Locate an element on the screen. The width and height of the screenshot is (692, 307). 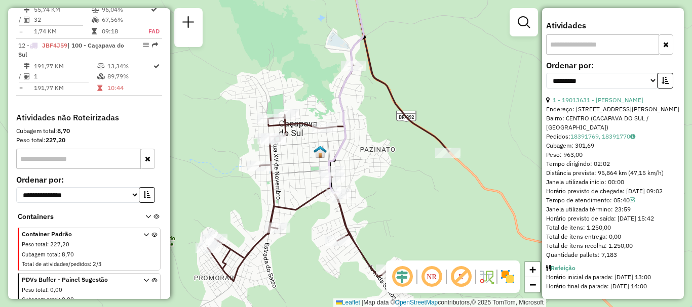
span: | 100 - Caçapava do Sul is located at coordinates (71, 50).